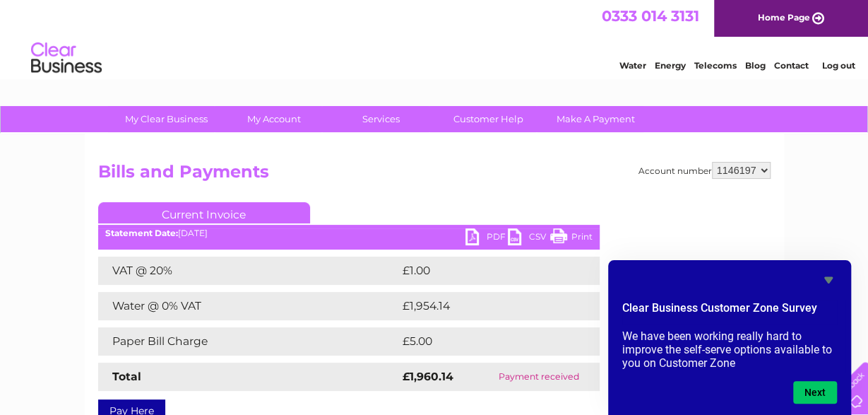 The image size is (868, 415). Describe the element at coordinates (434, 176) in the screenshot. I see `h2: Bills and Payments` at that location.